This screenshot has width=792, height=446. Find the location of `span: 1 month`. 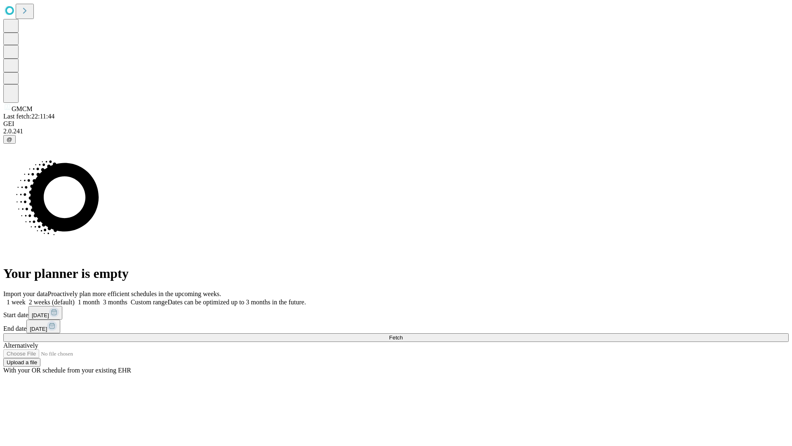

span: 1 month is located at coordinates (89, 302).